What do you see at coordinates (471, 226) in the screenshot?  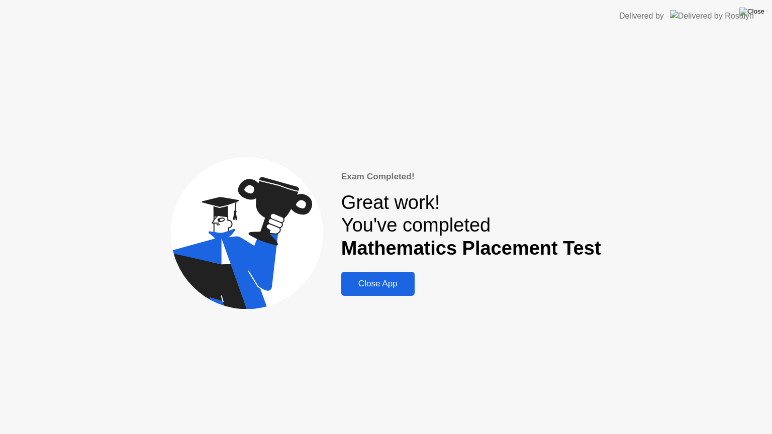 I see `div: Great work! You've completed` at bounding box center [471, 226].